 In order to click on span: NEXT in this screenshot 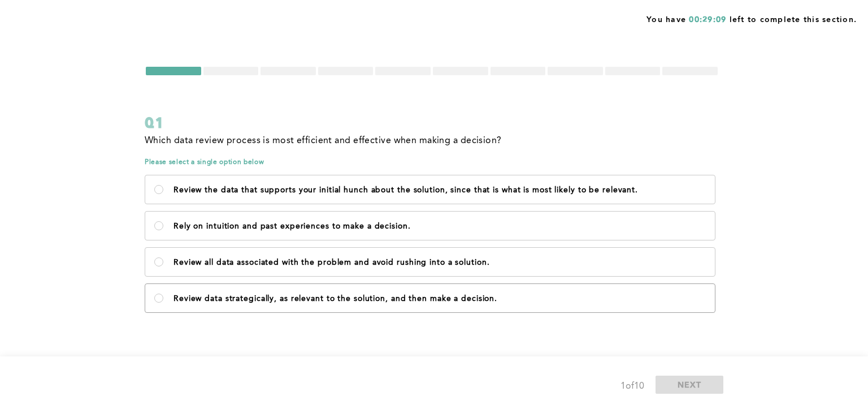, I will do `click(690, 384)`.